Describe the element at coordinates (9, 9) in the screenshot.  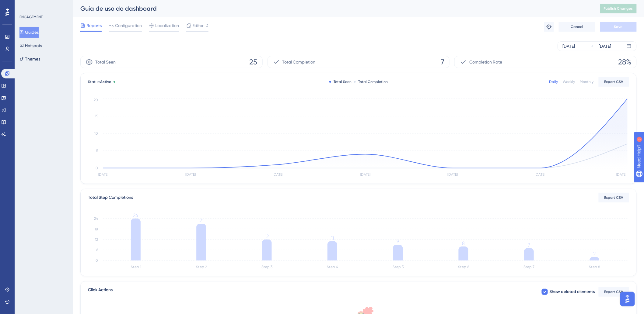
I see `button: Open AI Assistant Launcher` at that location.